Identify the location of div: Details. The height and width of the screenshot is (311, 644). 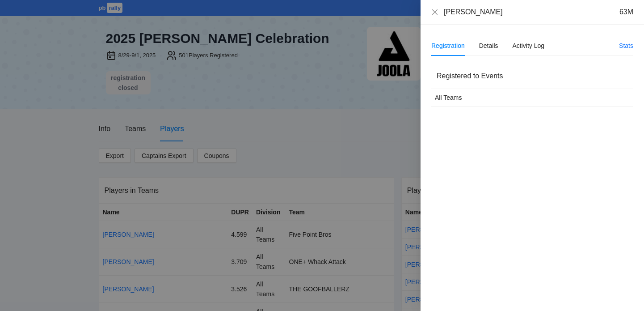
(489, 46).